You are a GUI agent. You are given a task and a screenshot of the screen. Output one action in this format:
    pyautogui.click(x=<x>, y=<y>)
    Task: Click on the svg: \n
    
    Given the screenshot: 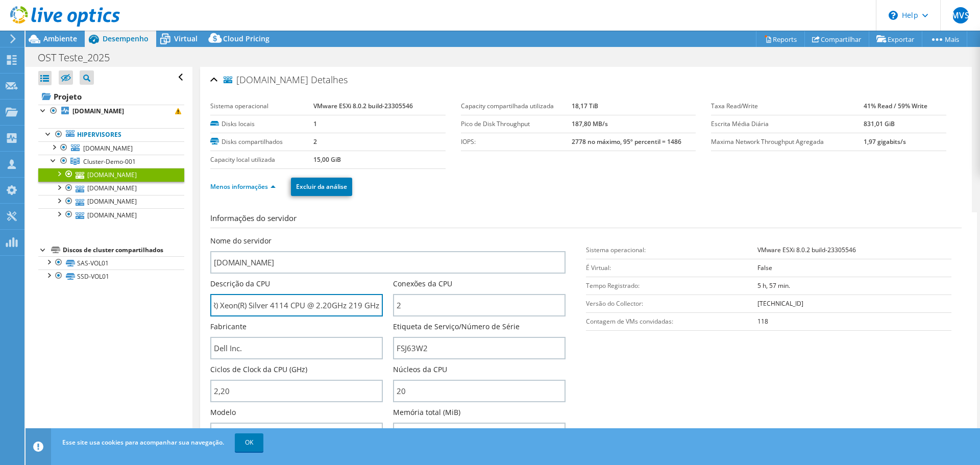 What is the action you would take?
    pyautogui.click(x=894, y=15)
    